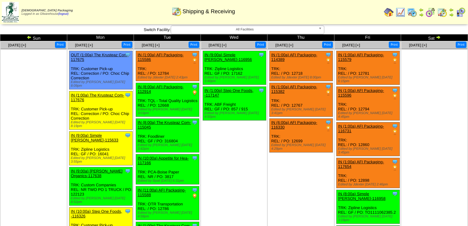 The image size is (468, 226). Describe the element at coordinates (301, 38) in the screenshot. I see `td: Thu` at that location.